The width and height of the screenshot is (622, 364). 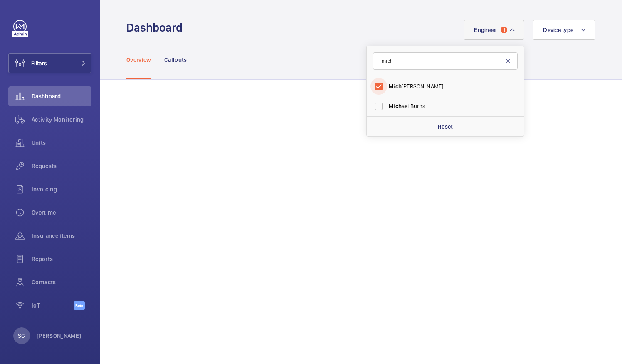 I want to click on span: Dashboard, so click(x=62, y=96).